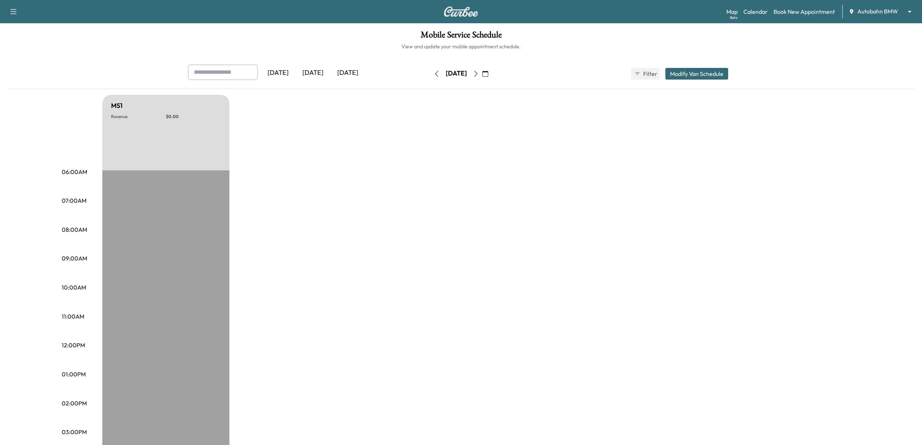 The height and width of the screenshot is (445, 922). What do you see at coordinates (117, 106) in the screenshot?
I see `h5: MS1` at bounding box center [117, 106].